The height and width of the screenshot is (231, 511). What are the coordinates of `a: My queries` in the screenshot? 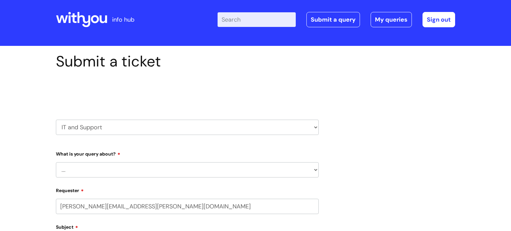 It's located at (391, 20).